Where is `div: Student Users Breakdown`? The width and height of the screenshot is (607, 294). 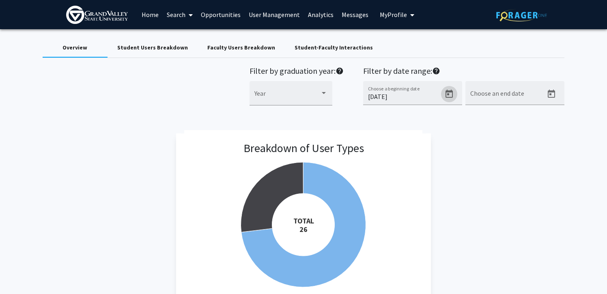
div: Student Users Breakdown is located at coordinates (153, 47).